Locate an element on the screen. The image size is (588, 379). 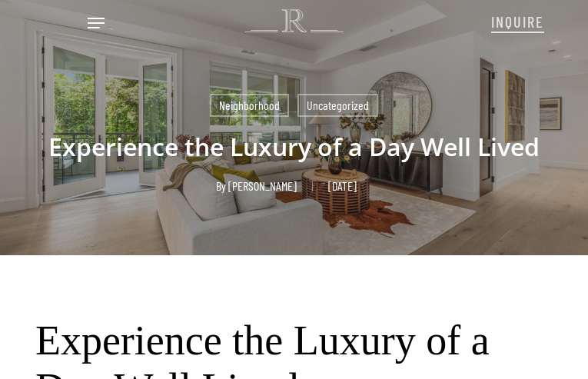
h1: Experience the Luxury of a Day Well Lived is located at coordinates (294, 147).